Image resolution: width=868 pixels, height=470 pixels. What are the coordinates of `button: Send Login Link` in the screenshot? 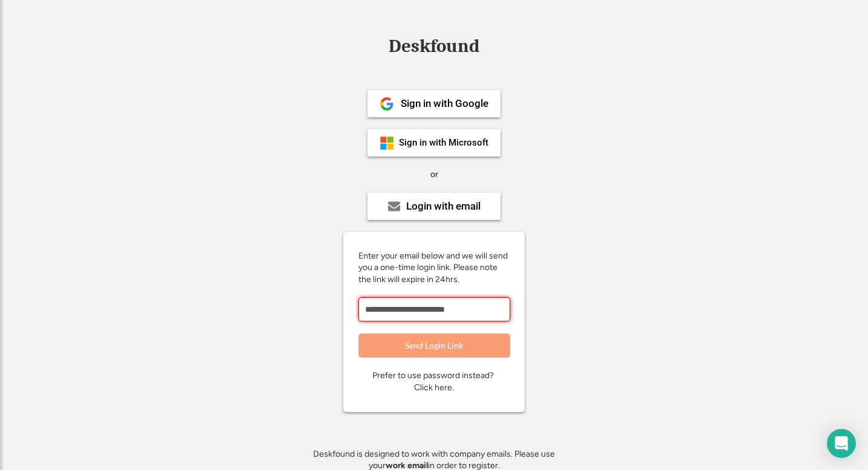 It's located at (434, 345).